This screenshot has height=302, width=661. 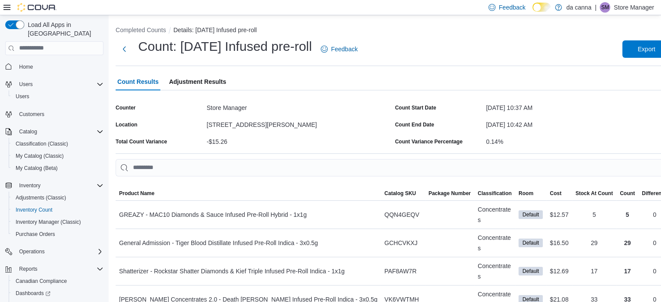 What do you see at coordinates (58, 168) in the screenshot?
I see `button: My Catalog (Beta)` at bounding box center [58, 168].